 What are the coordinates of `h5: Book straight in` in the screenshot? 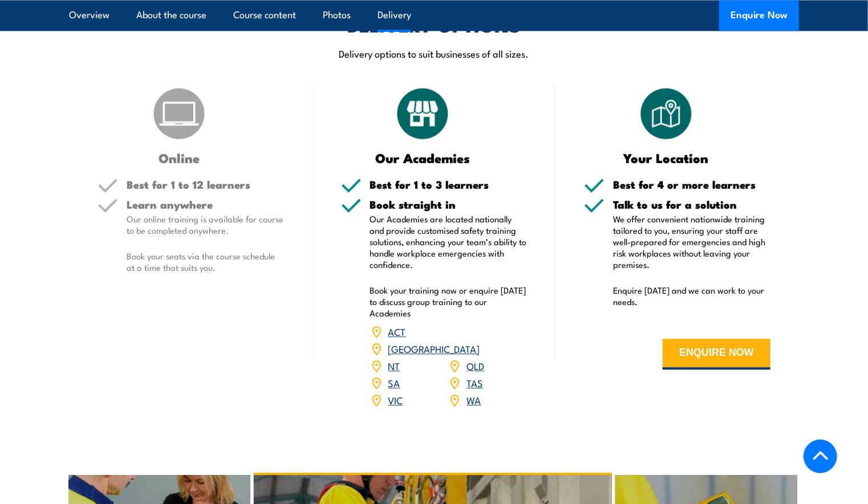 It's located at (449, 204).